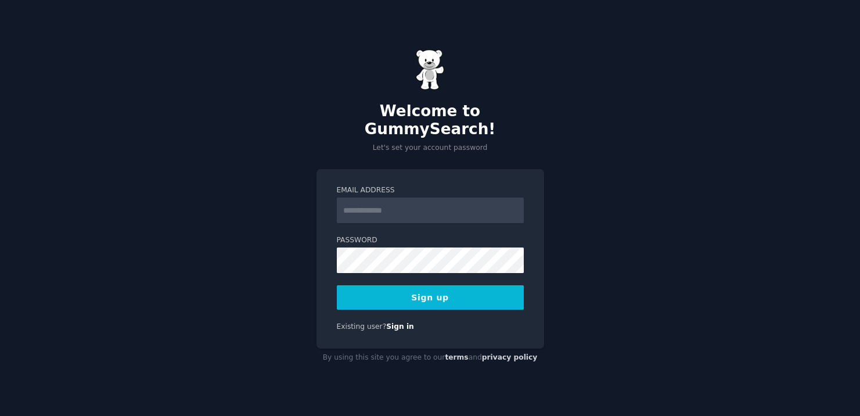  What do you see at coordinates (431, 70) in the screenshot?
I see `img: Gummy Bear` at bounding box center [431, 70].